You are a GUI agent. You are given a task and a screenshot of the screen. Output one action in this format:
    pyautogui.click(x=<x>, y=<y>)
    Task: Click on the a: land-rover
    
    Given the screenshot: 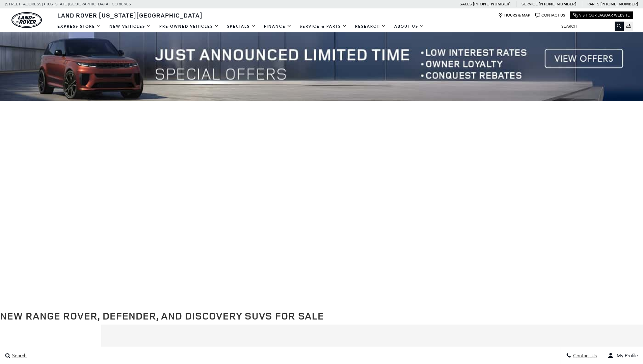 What is the action you would take?
    pyautogui.click(x=27, y=20)
    